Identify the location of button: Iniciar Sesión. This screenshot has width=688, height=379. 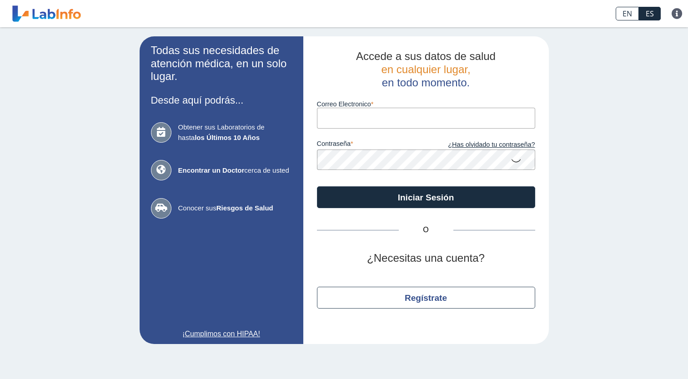
(426, 197).